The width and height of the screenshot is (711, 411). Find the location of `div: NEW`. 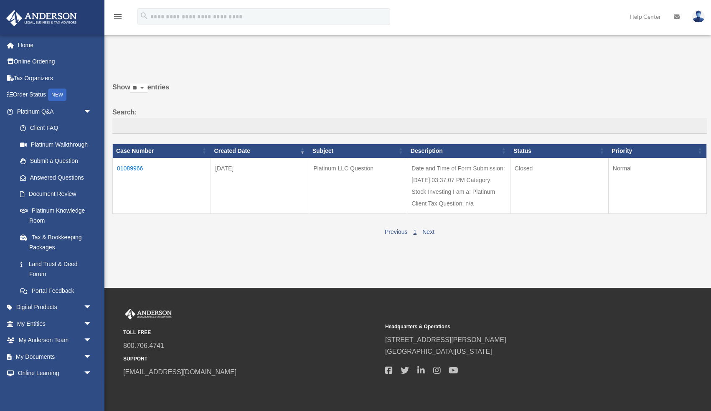

div: NEW is located at coordinates (57, 95).